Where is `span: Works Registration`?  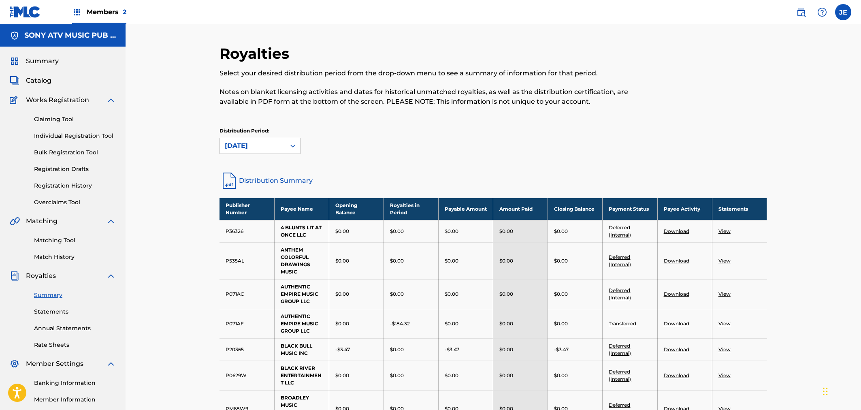
span: Works Registration is located at coordinates (57, 100).